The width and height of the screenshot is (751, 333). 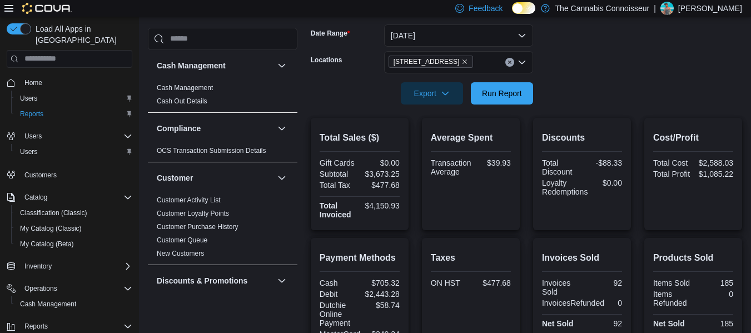 I want to click on div: 185, so click(x=715, y=283).